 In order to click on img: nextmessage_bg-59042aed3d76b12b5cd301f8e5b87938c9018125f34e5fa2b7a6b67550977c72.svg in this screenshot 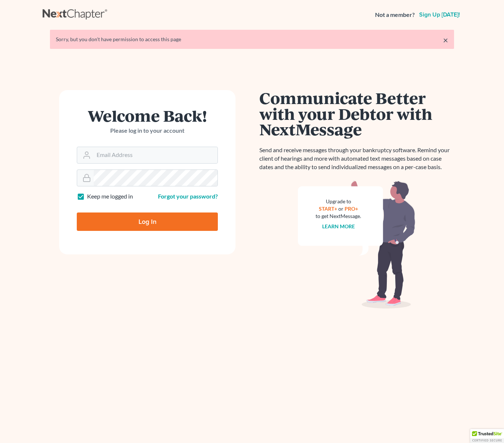, I will do `click(357, 244)`.